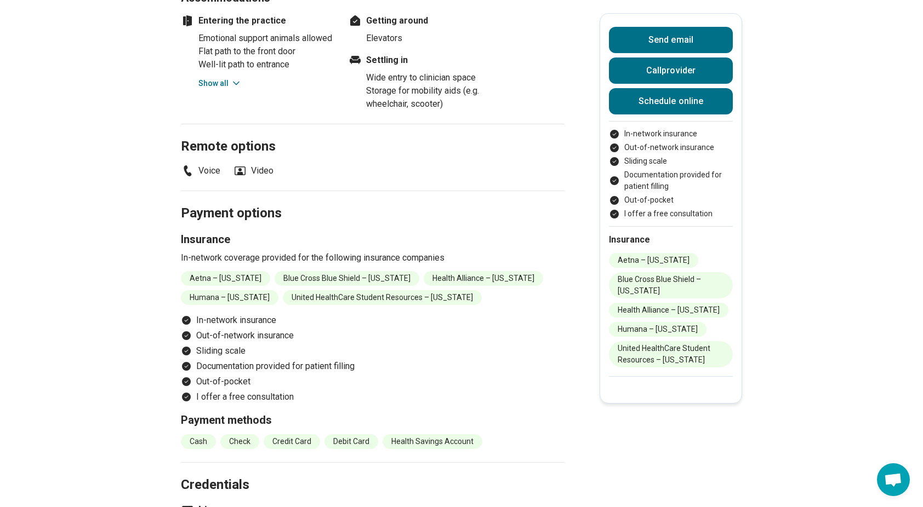 This screenshot has height=507, width=923. I want to click on h2: Insurance, so click(671, 240).